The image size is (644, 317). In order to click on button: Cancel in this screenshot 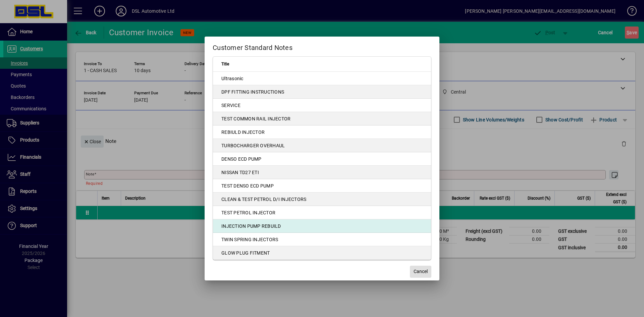, I will do `click(421, 272)`.